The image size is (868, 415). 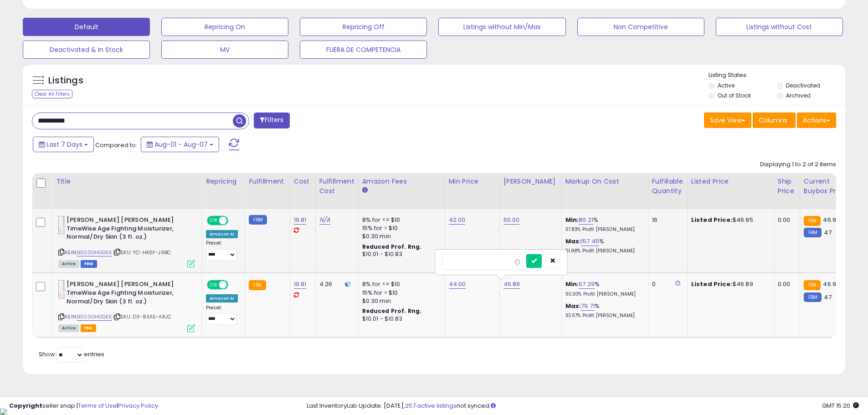 I want to click on span: Last 7 Days, so click(x=64, y=144).